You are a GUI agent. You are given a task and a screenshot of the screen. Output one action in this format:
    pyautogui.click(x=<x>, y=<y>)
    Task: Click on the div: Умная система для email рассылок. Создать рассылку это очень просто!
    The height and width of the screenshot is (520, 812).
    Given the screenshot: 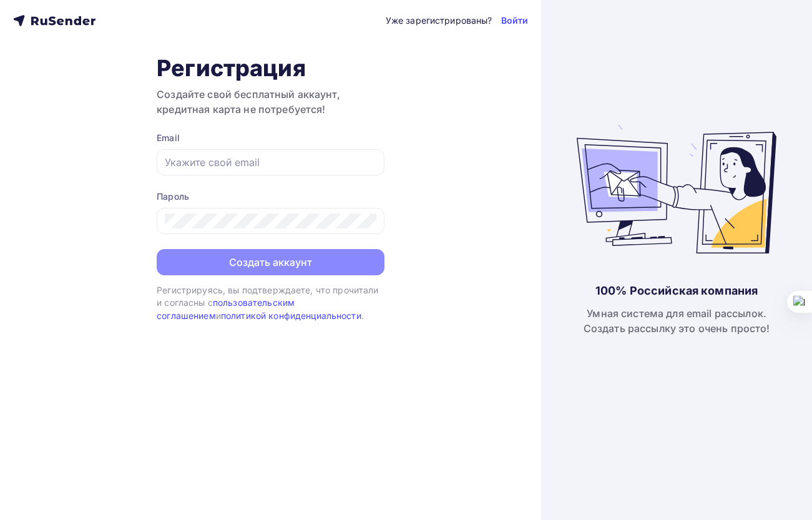 What is the action you would take?
    pyautogui.click(x=677, y=321)
    